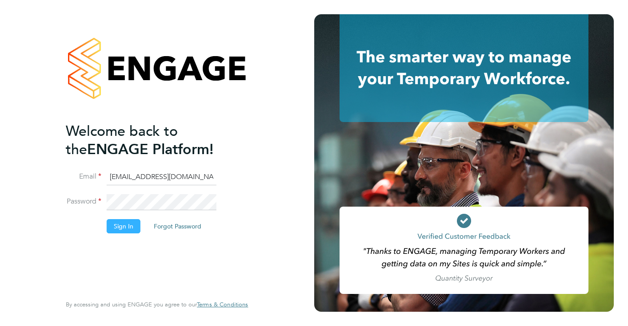 Image resolution: width=628 pixels, height=326 pixels. Describe the element at coordinates (161, 177) in the screenshot. I see `input: Enter your work email...` at that location.